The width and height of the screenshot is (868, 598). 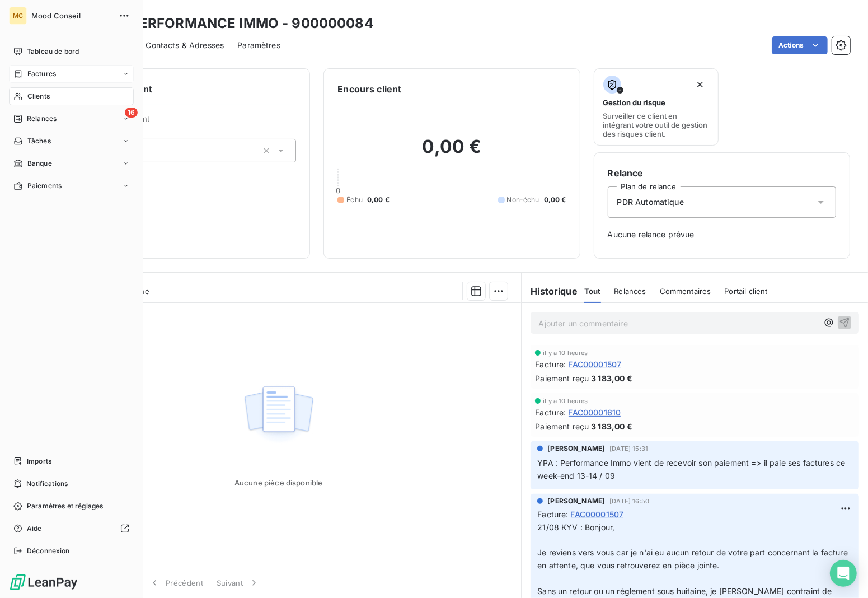 I want to click on span: Banque, so click(x=39, y=164).